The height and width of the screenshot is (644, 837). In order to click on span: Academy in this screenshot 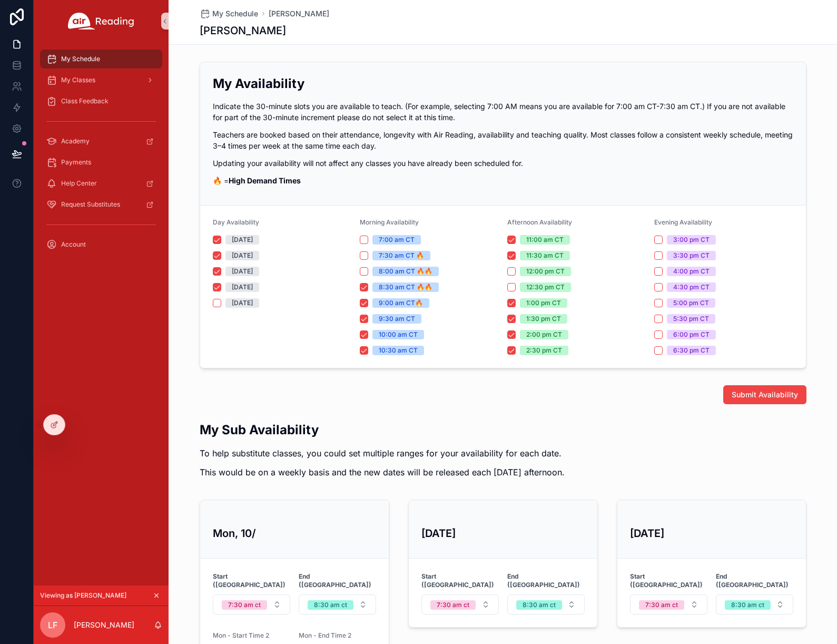, I will do `click(76, 141)`.